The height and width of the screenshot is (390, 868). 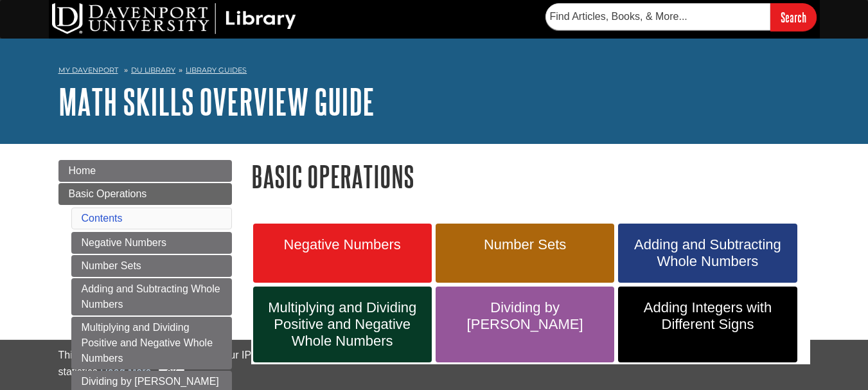 I want to click on img: DU Library, so click(x=174, y=19).